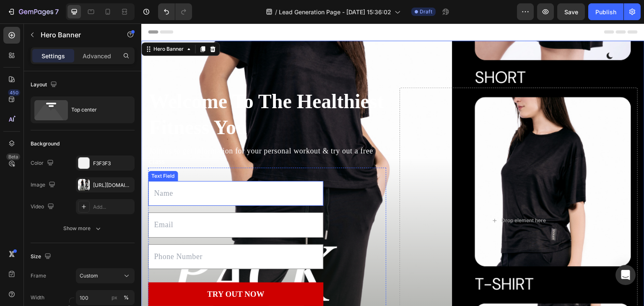 The image size is (644, 306). What do you see at coordinates (606, 12) in the screenshot?
I see `div: Publish` at bounding box center [606, 12].